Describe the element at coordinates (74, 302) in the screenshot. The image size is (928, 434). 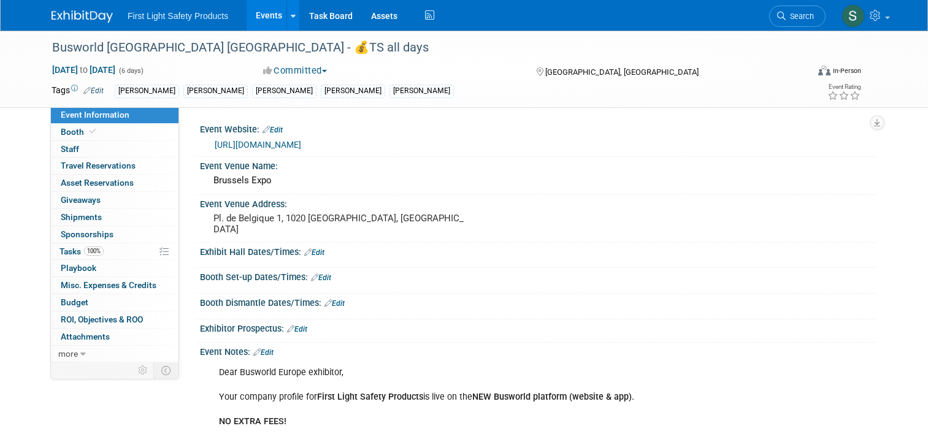
I see `span: Budget` at that location.